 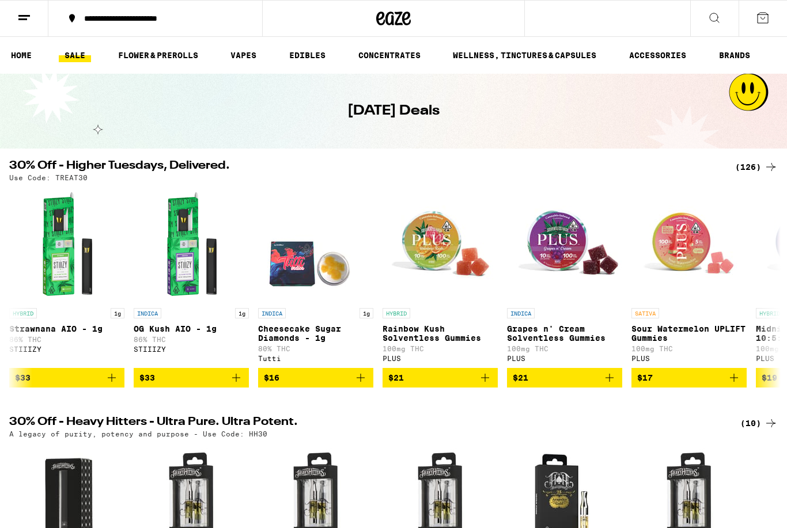 I want to click on a: Open page for Cheesecake Sugar Diamonds - 1g from Tutti, so click(x=316, y=278).